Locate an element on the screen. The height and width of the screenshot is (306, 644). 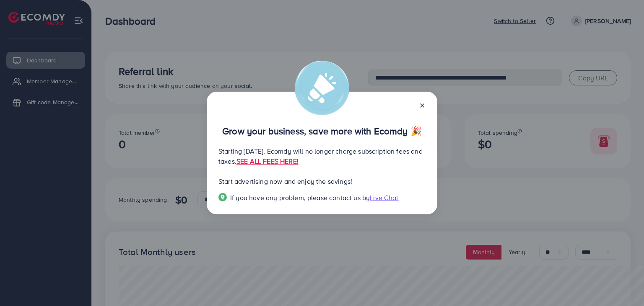
img: Popup guide is located at coordinates (223, 198).